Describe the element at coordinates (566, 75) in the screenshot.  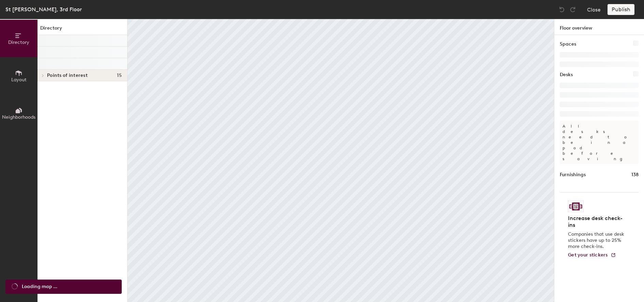
I see `h1: Desks` at that location.